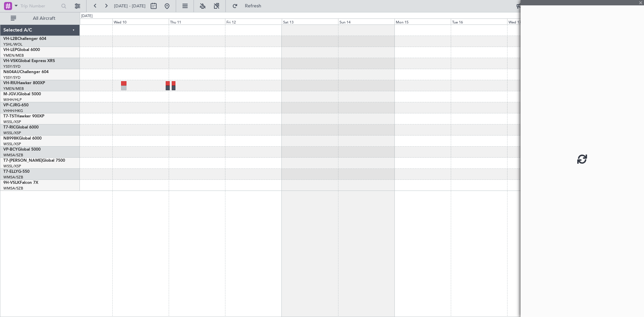 Image resolution: width=644 pixels, height=317 pixels. Describe the element at coordinates (253, 22) in the screenshot. I see `div: Fri 12` at that location.